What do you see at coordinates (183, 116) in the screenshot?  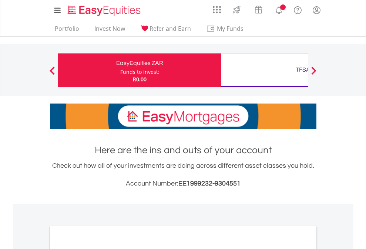 I see `img: EasyMortage Promotion Banner` at bounding box center [183, 116].